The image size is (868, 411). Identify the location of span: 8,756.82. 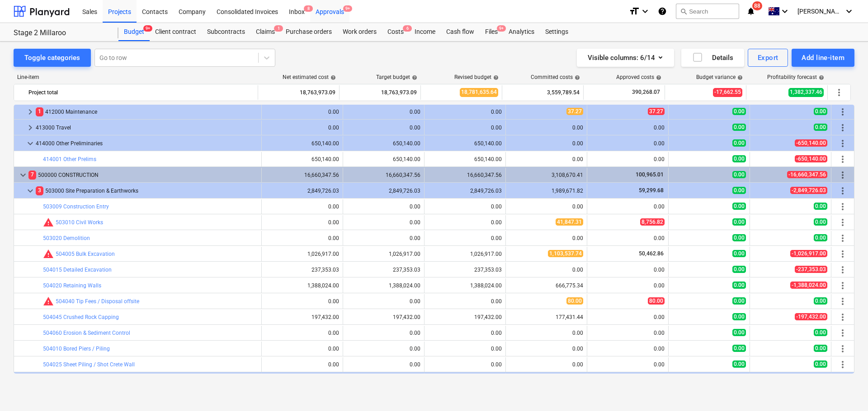
(652, 222).